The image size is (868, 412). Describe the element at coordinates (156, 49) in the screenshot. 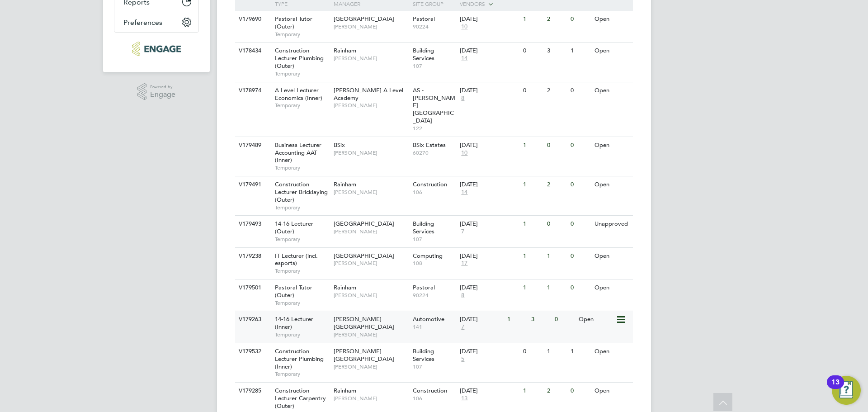

I see `a: Go to home page` at that location.